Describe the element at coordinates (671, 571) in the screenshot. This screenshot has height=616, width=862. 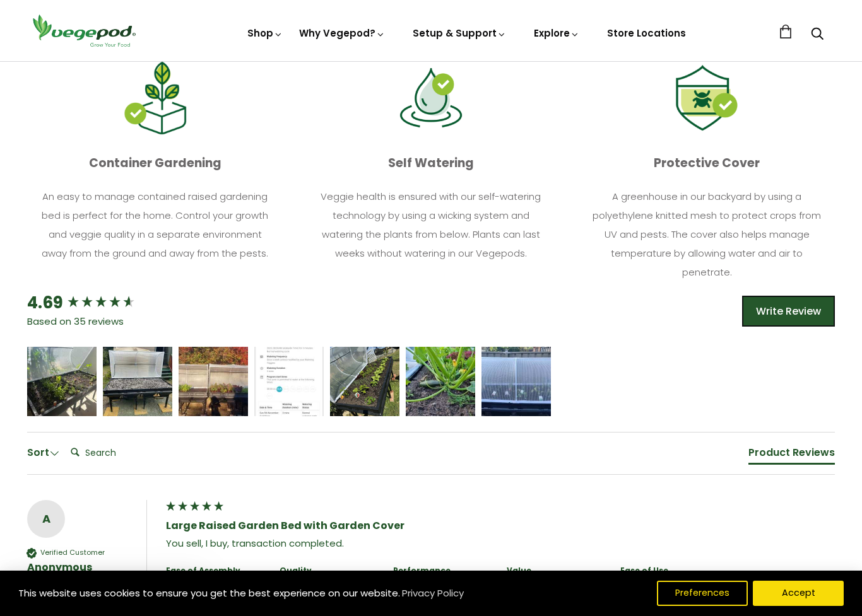
I see `div: Ease of Use` at that location.